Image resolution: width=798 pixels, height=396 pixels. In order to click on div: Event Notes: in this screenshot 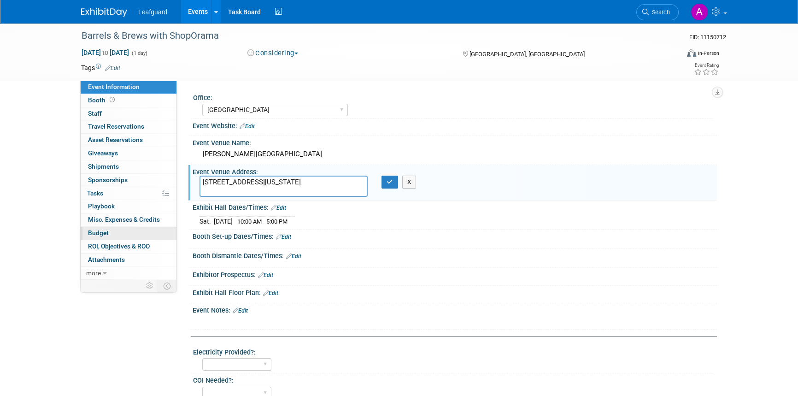, I will do `click(455, 309)`.